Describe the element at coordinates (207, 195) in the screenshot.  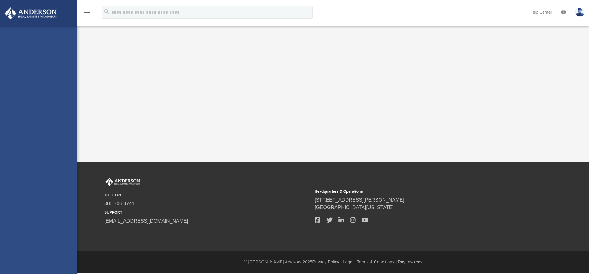
I see `small: TOLL FREE` at that location.